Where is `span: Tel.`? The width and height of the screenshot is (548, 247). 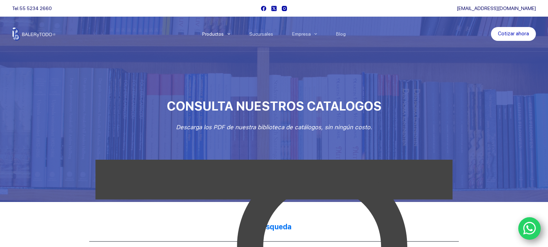 span: Tel. is located at coordinates (32, 8).